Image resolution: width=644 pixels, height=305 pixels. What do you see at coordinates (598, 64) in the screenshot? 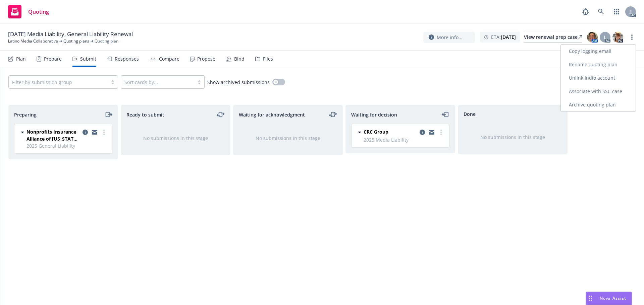
I see `a: Rename quoting plan` at bounding box center [598, 64].